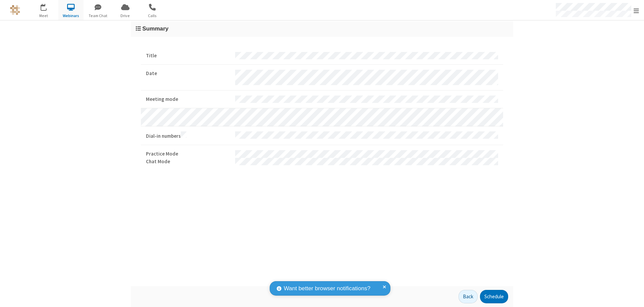 The height and width of the screenshot is (307, 644). What do you see at coordinates (15, 10) in the screenshot?
I see `img: QA Selenium DO NOT DELETE OR CHANGE` at bounding box center [15, 10].